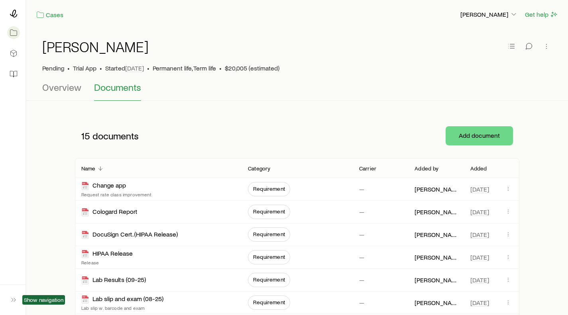 The height and width of the screenshot is (315, 568). What do you see at coordinates (130, 235) in the screenshot?
I see `div: DocuSign Cert. (HIPAA Release)` at bounding box center [130, 235].